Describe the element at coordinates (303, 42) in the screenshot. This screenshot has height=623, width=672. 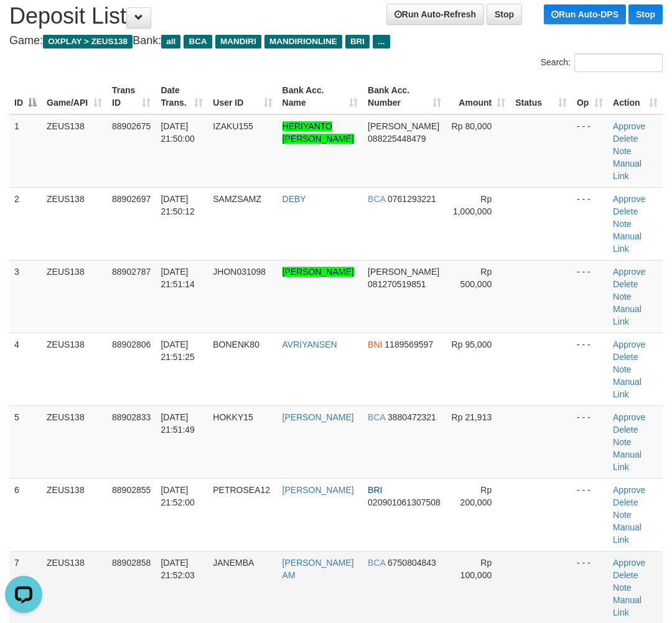
I see `span: MANDIRIONLINE` at that location.